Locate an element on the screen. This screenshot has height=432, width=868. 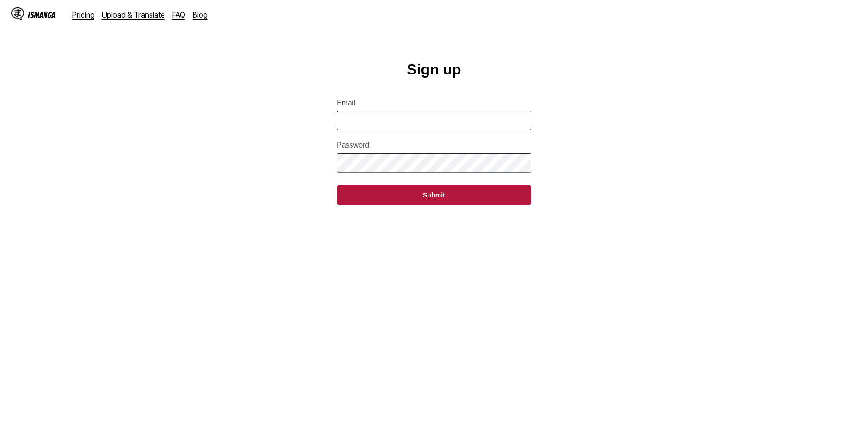
label: Password is located at coordinates (434, 145).